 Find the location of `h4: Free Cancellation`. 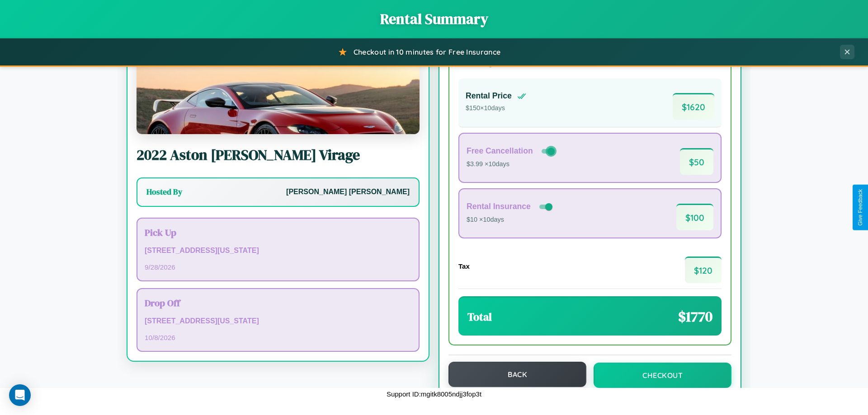

h4: Free Cancellation is located at coordinates (499, 151).